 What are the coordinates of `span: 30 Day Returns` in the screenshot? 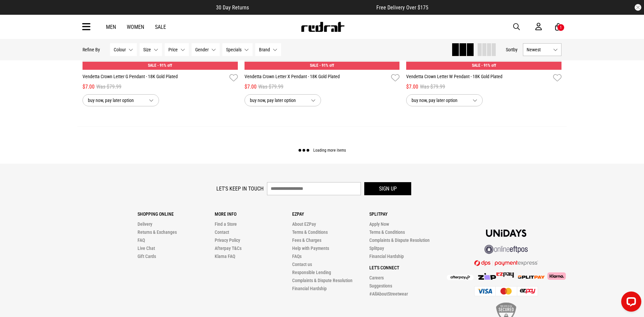 It's located at (232, 7).